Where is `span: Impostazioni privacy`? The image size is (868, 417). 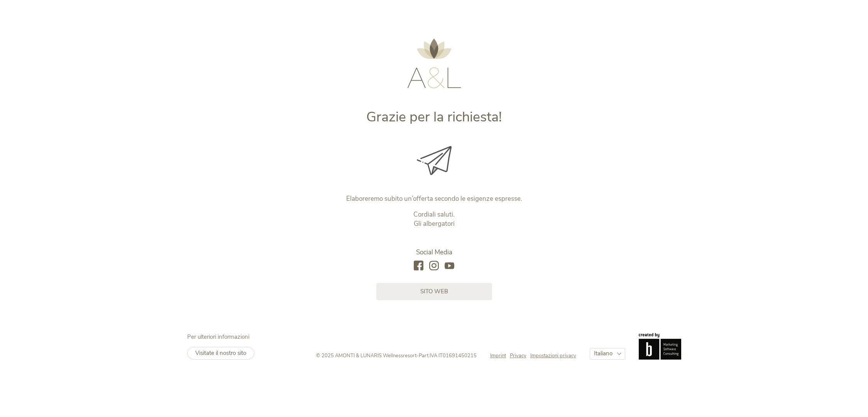 span: Impostazioni privacy is located at coordinates (553, 356).